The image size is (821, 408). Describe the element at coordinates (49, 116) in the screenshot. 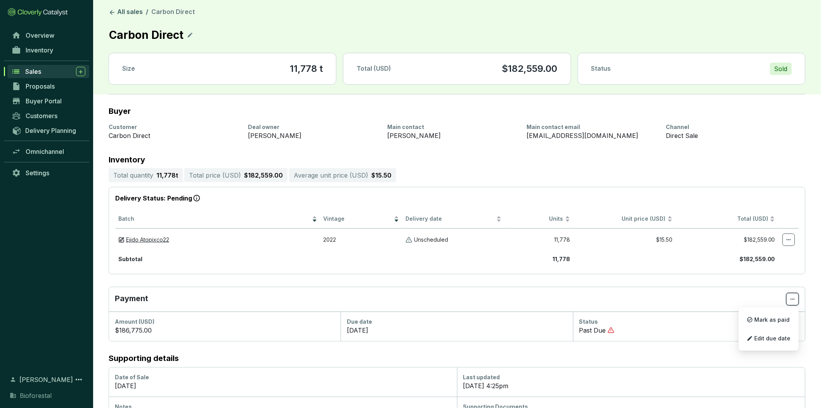

I see `a: Customers` at that location.